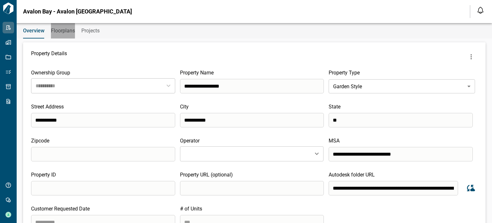 The width and height of the screenshot is (492, 223). Describe the element at coordinates (51, 72) in the screenshot. I see `span: Ownership Group` at that location.